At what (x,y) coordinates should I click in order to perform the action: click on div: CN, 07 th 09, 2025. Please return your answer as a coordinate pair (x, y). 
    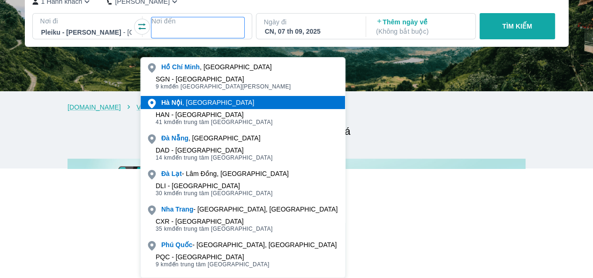
    Looking at the image, I should click on (310, 31).